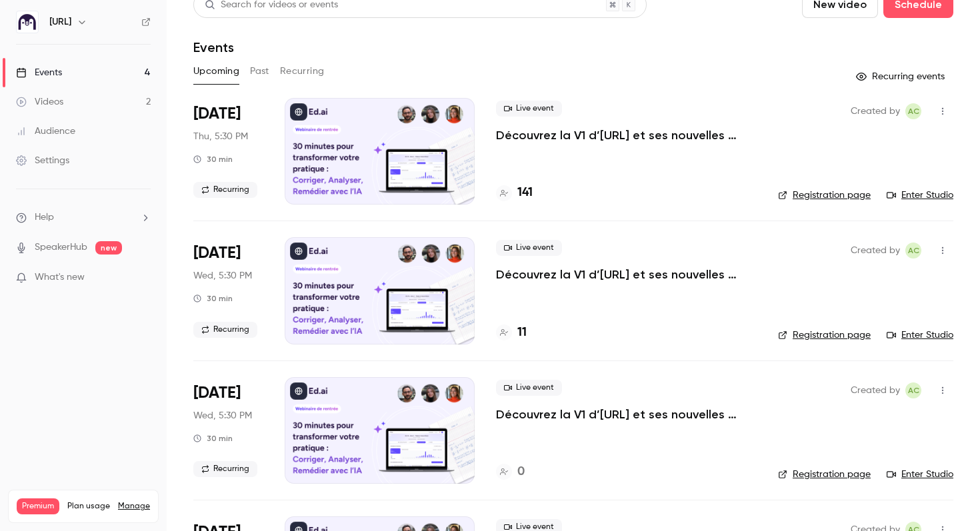 Image resolution: width=980 pixels, height=531 pixels. What do you see at coordinates (38, 506) in the screenshot?
I see `span: Premium` at bounding box center [38, 506].